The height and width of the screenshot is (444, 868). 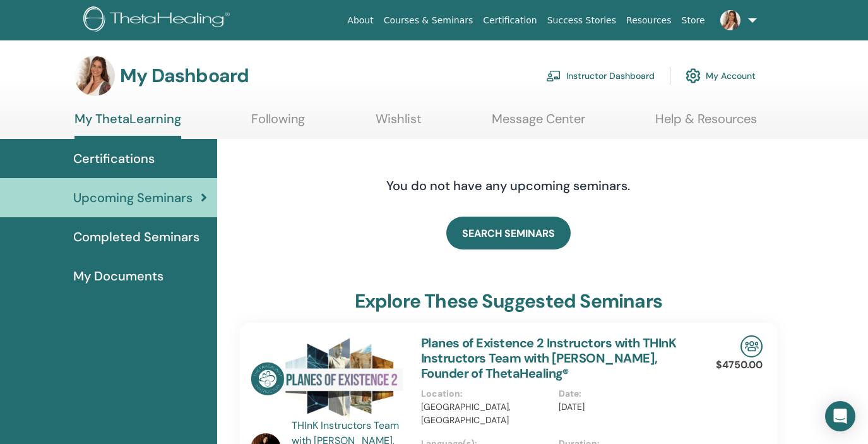 I want to click on a: Message Center, so click(x=539, y=123).